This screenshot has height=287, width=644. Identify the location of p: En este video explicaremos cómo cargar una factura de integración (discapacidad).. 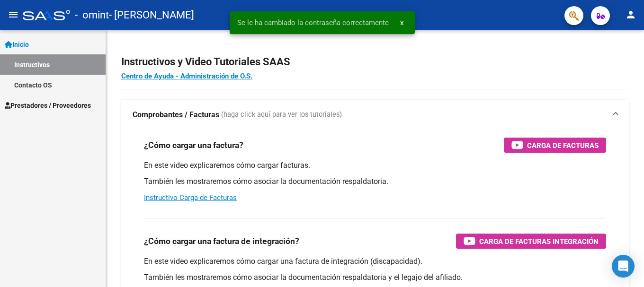
(375, 262).